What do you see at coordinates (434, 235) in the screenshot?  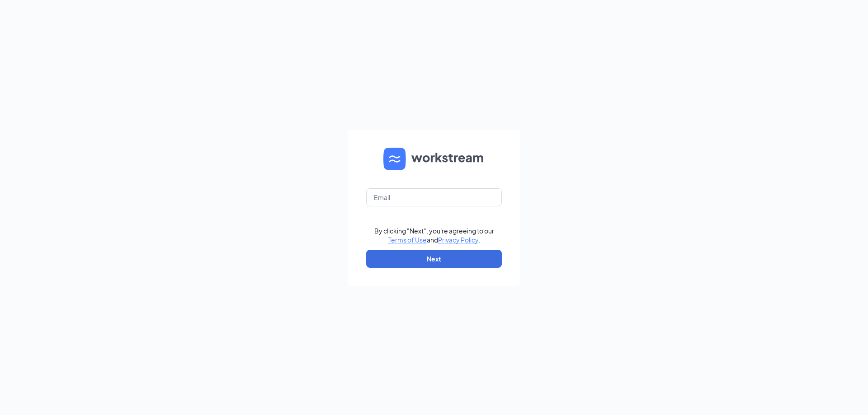 I see `div: By clicking "Next", you're agreeing to our and .` at bounding box center [434, 235].